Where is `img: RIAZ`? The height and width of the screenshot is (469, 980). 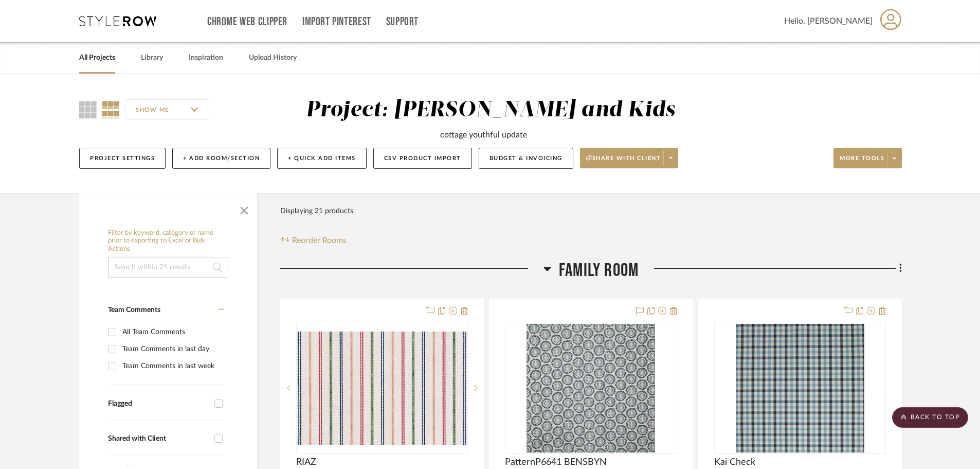 img: RIAZ is located at coordinates (382, 388).